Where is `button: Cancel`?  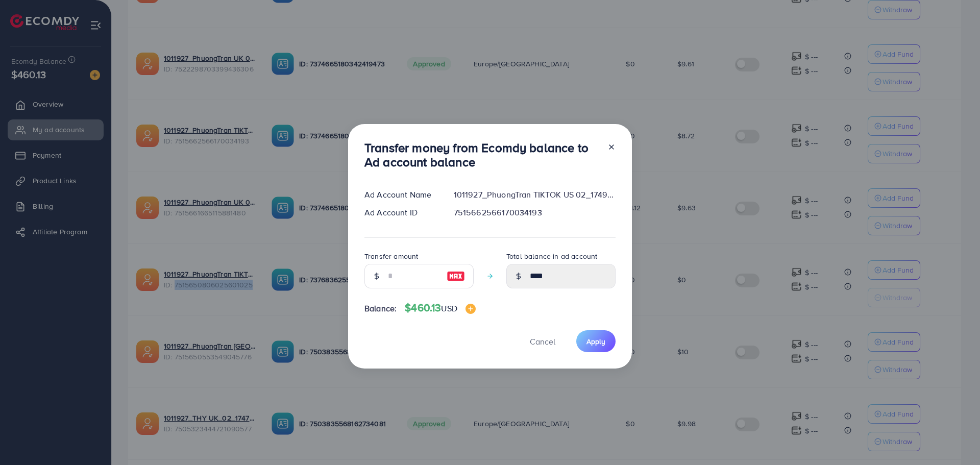 button: Cancel is located at coordinates (542, 341).